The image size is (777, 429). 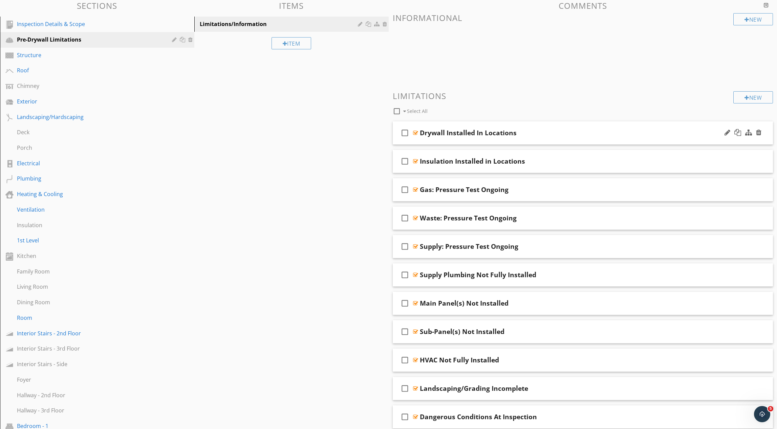 I want to click on div: HVAC Not Fully Installed, so click(x=459, y=360).